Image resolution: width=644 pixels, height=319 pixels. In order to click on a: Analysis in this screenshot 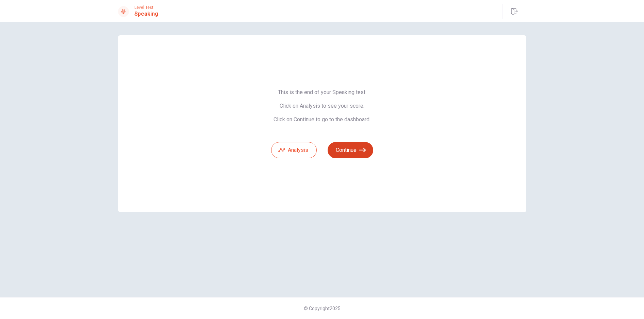, I will do `click(294, 150)`.